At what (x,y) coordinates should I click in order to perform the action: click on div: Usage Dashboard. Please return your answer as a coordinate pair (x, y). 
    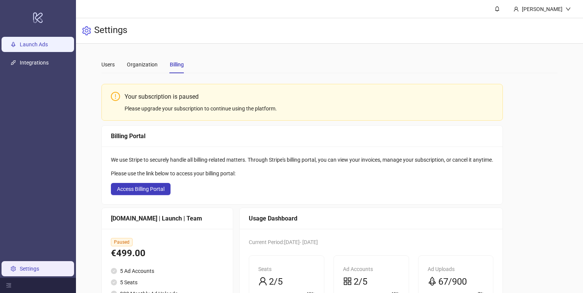
    Looking at the image, I should click on (371, 218).